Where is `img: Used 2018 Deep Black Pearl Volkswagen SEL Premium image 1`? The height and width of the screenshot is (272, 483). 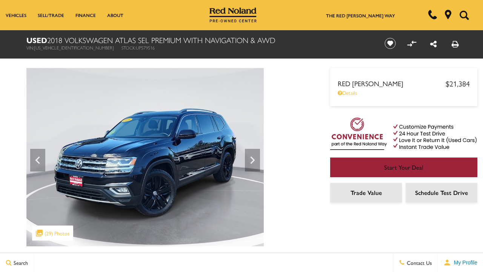
img: Used 2018 Deep Black Pearl Volkswagen SEL Premium image 1 is located at coordinates (145, 157).